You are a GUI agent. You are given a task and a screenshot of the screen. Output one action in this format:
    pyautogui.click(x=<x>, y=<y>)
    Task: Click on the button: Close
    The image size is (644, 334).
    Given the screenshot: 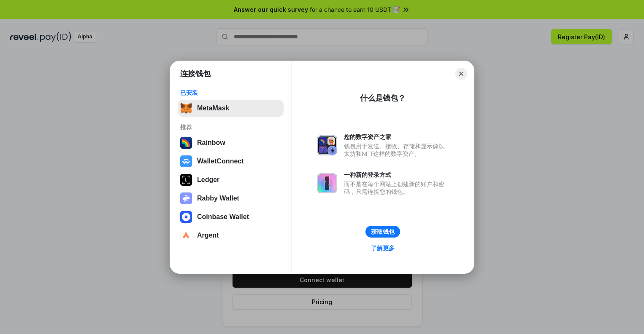 What is the action you would take?
    pyautogui.click(x=461, y=73)
    